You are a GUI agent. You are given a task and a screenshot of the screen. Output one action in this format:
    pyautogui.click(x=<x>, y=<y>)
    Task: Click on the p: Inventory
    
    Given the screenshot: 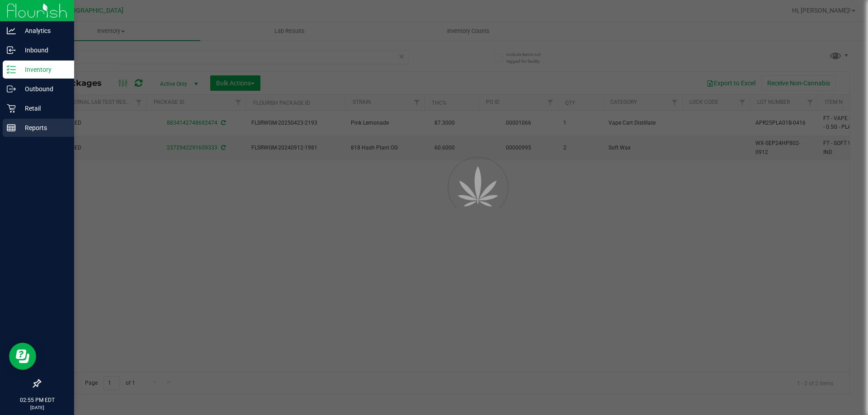 What is the action you would take?
    pyautogui.click(x=43, y=70)
    